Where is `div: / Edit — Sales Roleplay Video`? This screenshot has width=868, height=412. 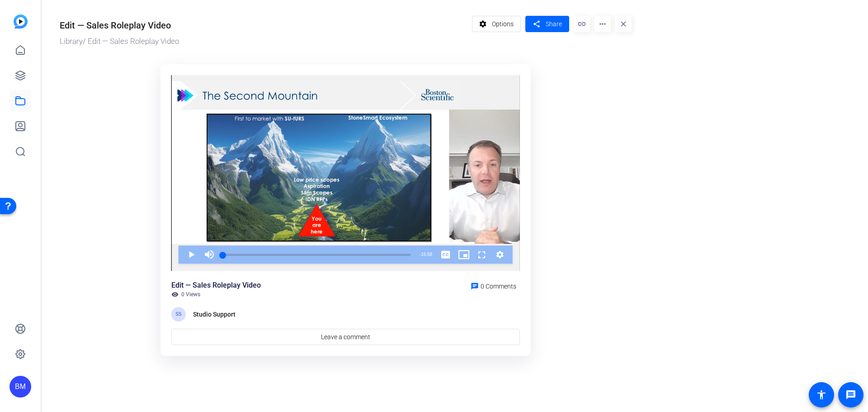 div: / Edit — Sales Roleplay Video is located at coordinates (264, 42).